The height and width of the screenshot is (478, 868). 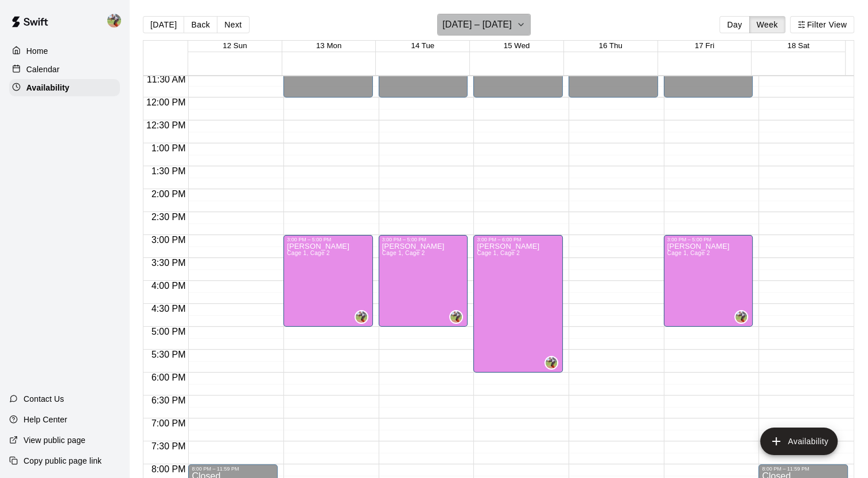 I want to click on p: Availability, so click(x=48, y=87).